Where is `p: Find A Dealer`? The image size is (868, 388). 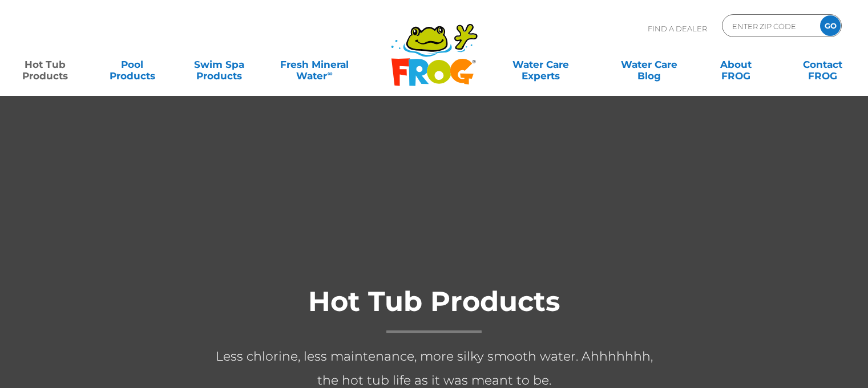
p: Find A Dealer is located at coordinates (677, 28).